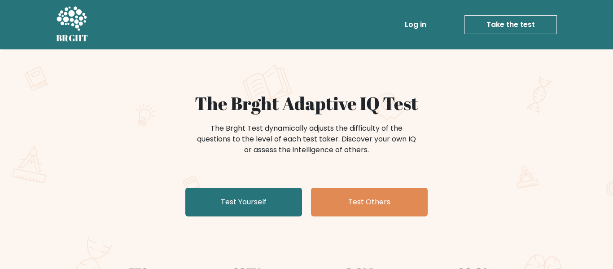  Describe the element at coordinates (72, 25) in the screenshot. I see `a: BRGHT` at that location.